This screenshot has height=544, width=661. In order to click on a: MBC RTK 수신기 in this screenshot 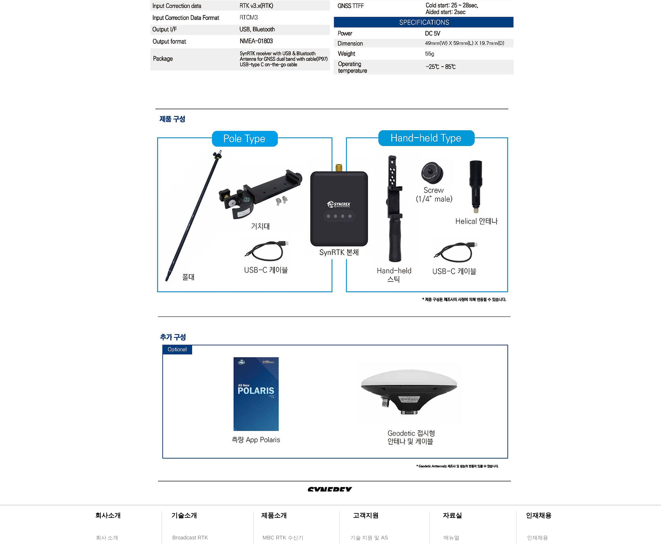, I will do `click(291, 537)`.